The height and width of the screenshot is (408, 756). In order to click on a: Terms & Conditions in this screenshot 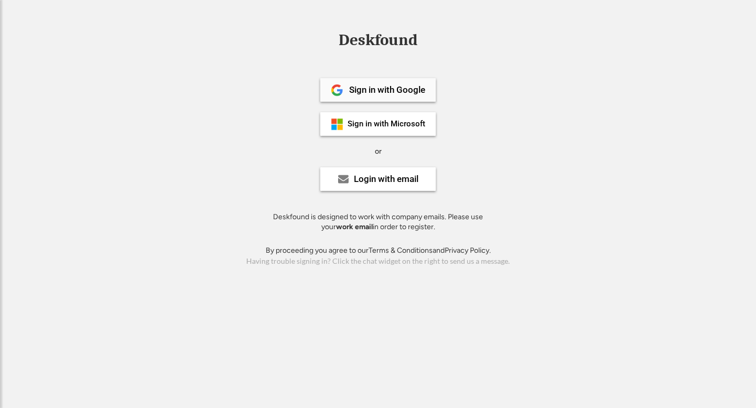, I will do `click(400, 250)`.